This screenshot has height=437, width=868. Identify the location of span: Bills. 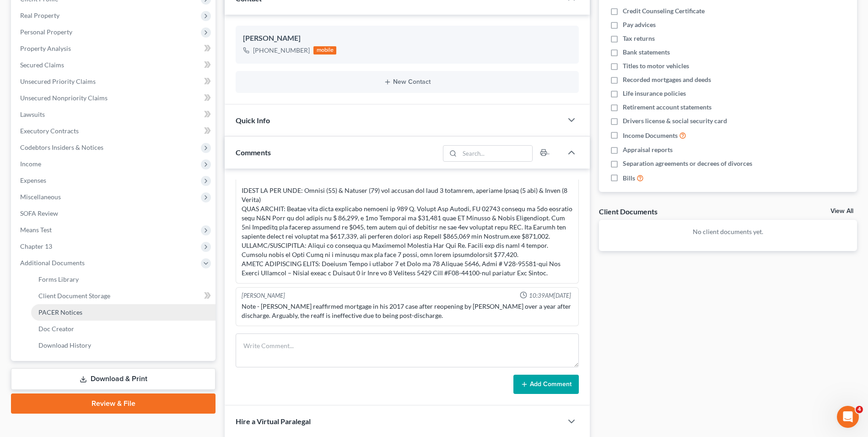
(628, 178).